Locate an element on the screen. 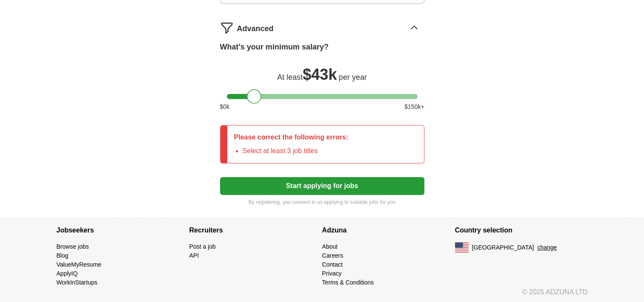 Image resolution: width=644 pixels, height=302 pixels. a: Contact is located at coordinates (333, 264).